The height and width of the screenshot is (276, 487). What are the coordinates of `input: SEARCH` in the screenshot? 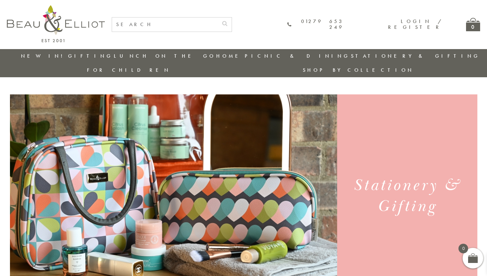 It's located at (165, 24).